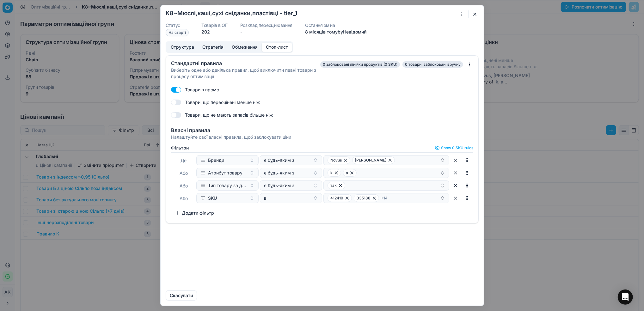 This screenshot has width=644, height=311. What do you see at coordinates (213, 47) in the screenshot?
I see `button: Стратегія` at bounding box center [213, 47].